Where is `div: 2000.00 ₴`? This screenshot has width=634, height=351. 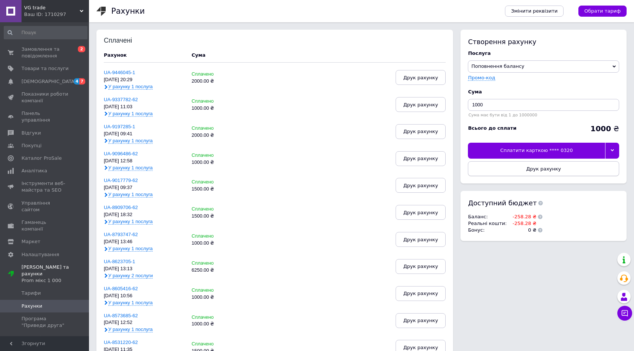 div: 2000.00 ₴ is located at coordinates (219, 81).